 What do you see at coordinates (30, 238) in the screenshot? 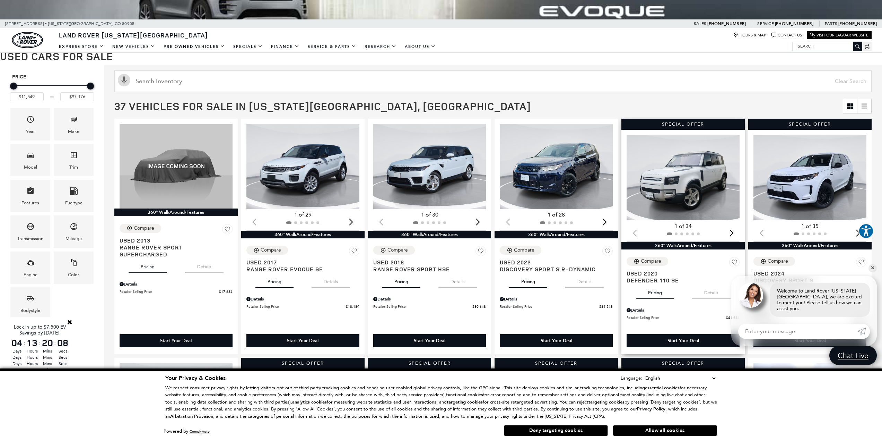
I see `div: Transmission` at bounding box center [30, 238].